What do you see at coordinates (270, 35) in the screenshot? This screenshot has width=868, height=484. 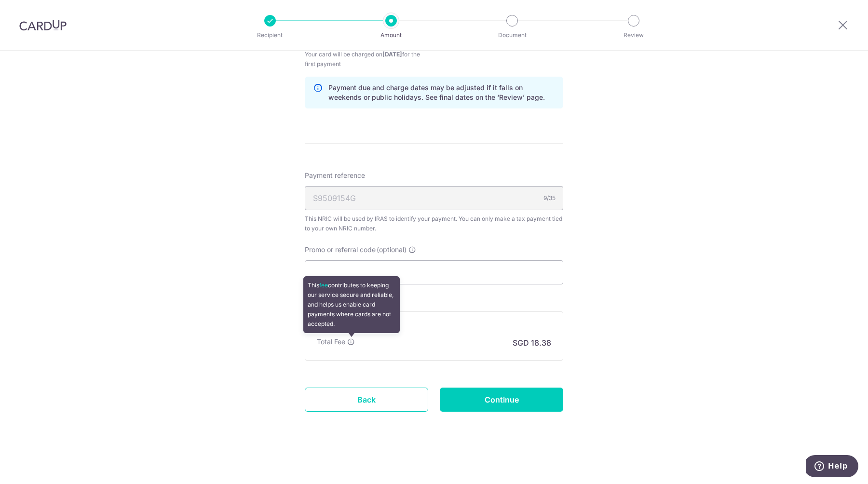 I see `p: Recipient` at bounding box center [270, 35].